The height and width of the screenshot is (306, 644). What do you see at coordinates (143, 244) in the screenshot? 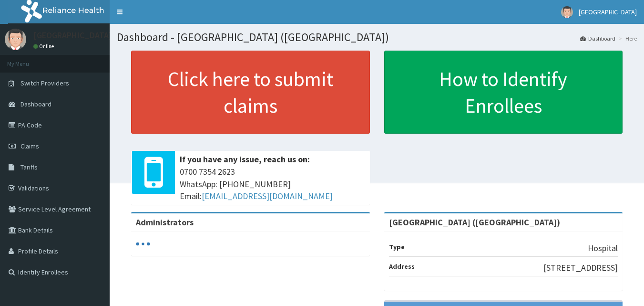
I see `svg: audio-loading` at bounding box center [143, 244].